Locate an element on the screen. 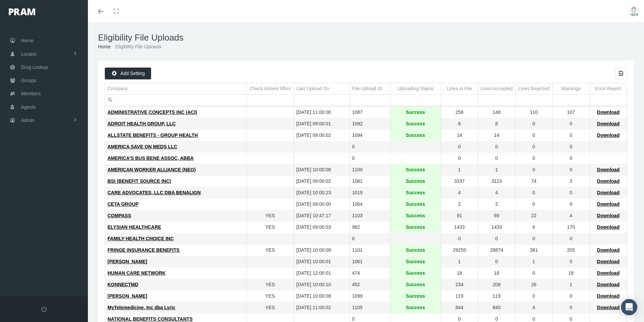  div: Open Intercom Messenger is located at coordinates (629, 308).